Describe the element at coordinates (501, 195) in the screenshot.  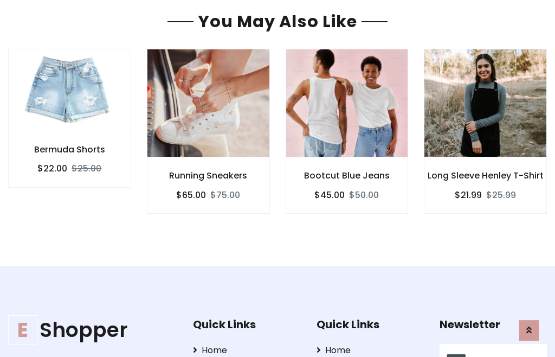
I see `del: $25.99` at that location.